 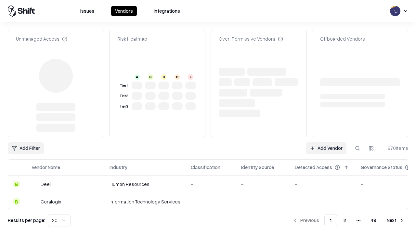 What do you see at coordinates (257, 167) in the screenshot?
I see `div: Identity Source` at bounding box center [257, 167].